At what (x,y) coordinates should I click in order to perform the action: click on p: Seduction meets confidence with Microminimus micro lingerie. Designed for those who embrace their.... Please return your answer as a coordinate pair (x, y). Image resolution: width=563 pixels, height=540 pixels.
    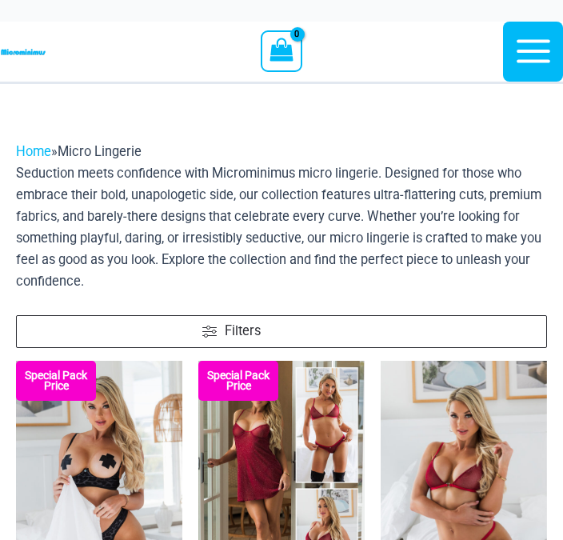
    Looking at the image, I should click on (281, 227).